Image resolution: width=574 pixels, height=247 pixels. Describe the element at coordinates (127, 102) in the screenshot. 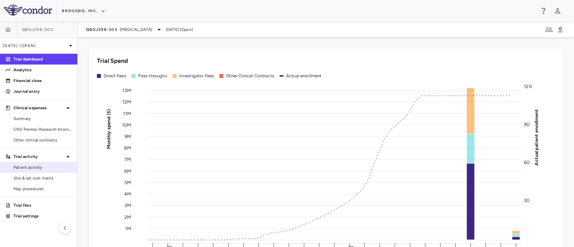

I see `tspan: 12M` at that location.